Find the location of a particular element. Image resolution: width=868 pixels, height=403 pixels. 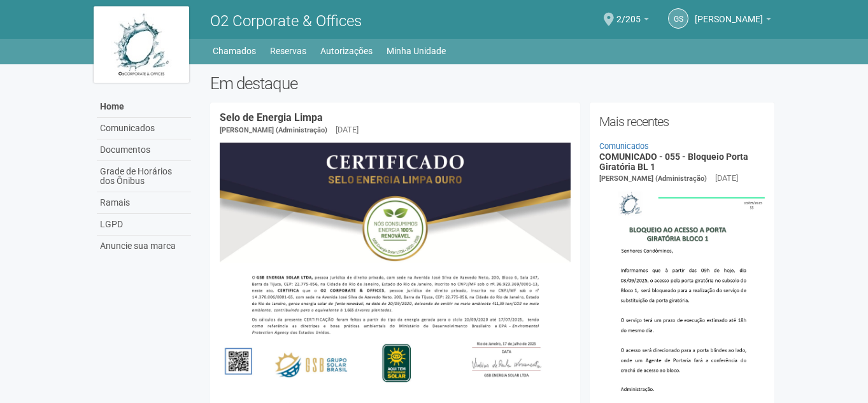

a: Minha Unidade is located at coordinates (416, 51).